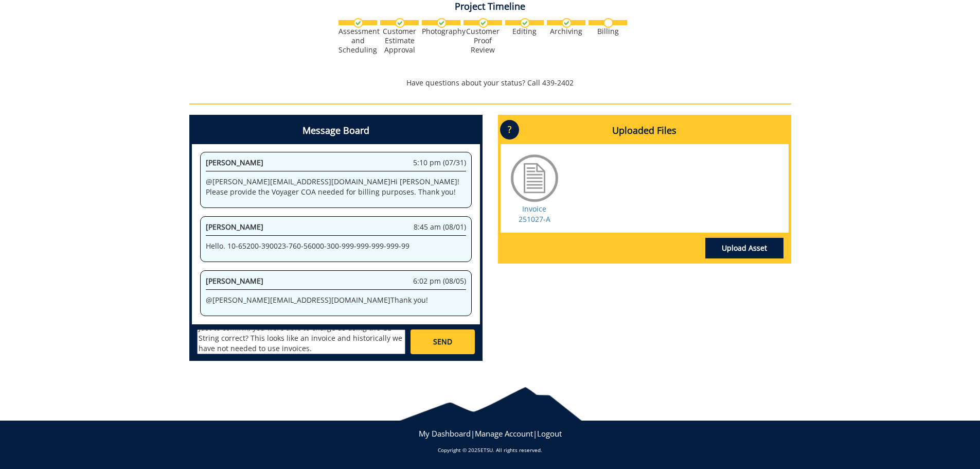 Image resolution: width=980 pixels, height=469 pixels. What do you see at coordinates (490, 83) in the screenshot?
I see `p: Have questions about your status? Call 439-2402` at bounding box center [490, 83].